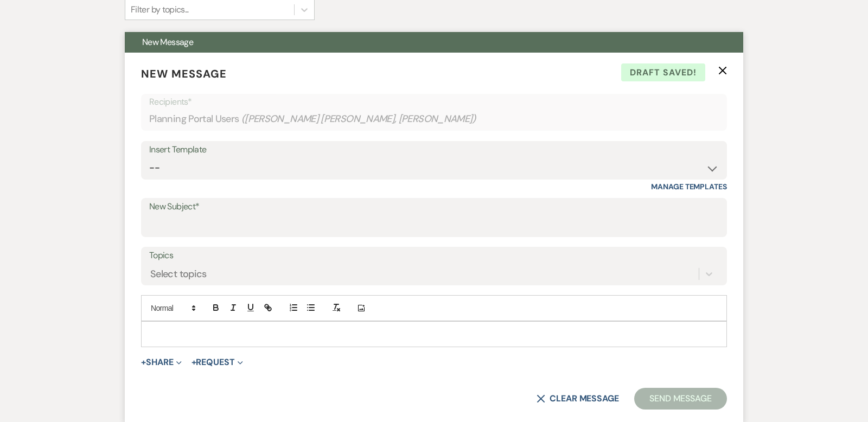  Describe the element at coordinates (578, 398) in the screenshot. I see `button: Clear message` at that location.